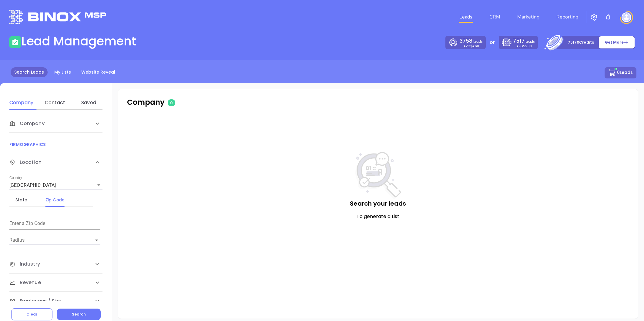 The image size is (644, 321). I want to click on p: To generate a List, so click(378, 217).